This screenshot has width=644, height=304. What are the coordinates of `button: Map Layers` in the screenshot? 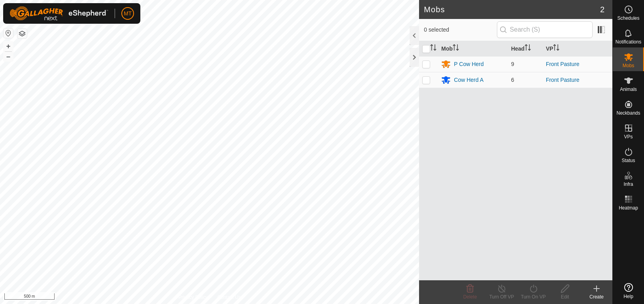 It's located at (22, 33).